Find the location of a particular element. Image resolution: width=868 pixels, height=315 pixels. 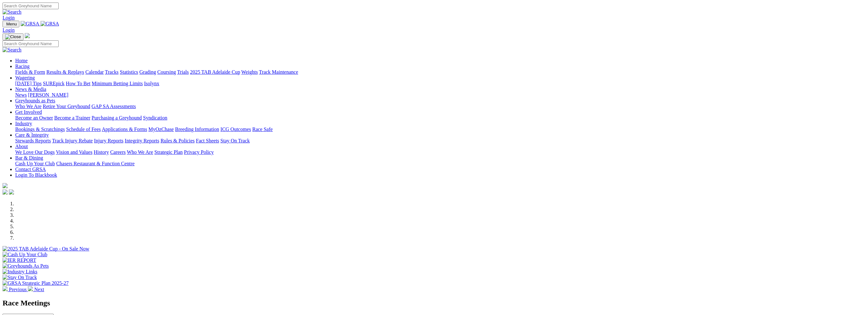

div: Bar & Dining is located at coordinates (440, 164).